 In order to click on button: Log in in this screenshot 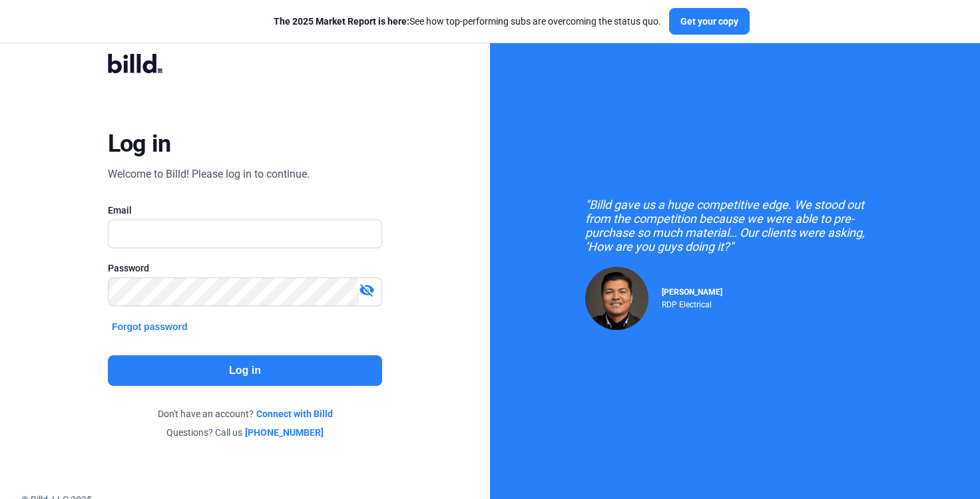, I will do `click(245, 371)`.